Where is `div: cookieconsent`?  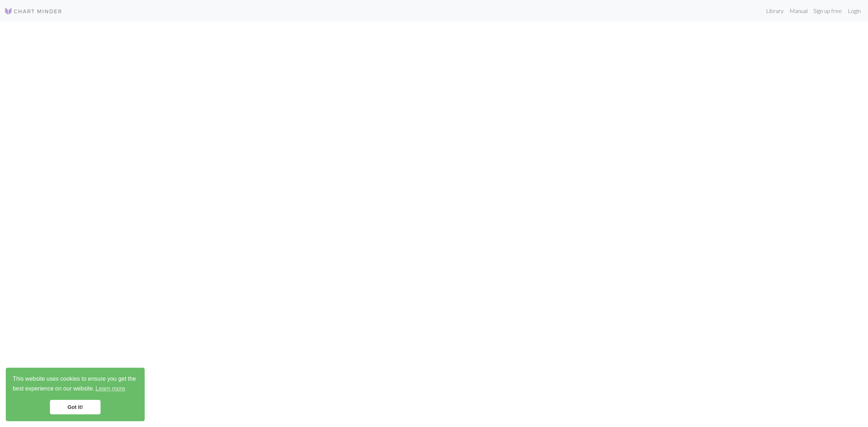
div: cookieconsent is located at coordinates (75, 395).